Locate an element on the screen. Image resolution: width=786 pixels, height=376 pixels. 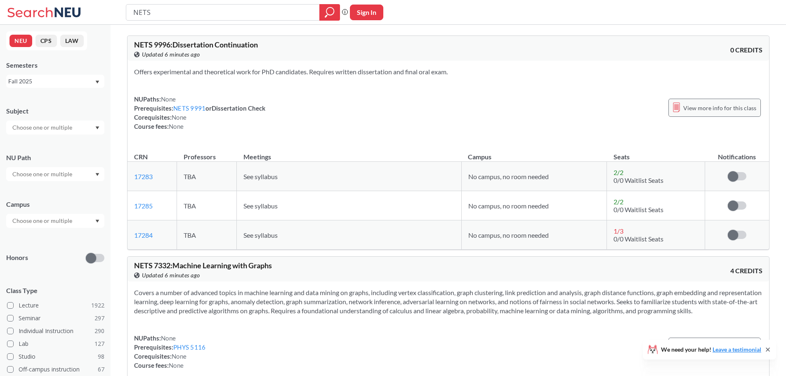
div: NU Path is located at coordinates (55, 158).